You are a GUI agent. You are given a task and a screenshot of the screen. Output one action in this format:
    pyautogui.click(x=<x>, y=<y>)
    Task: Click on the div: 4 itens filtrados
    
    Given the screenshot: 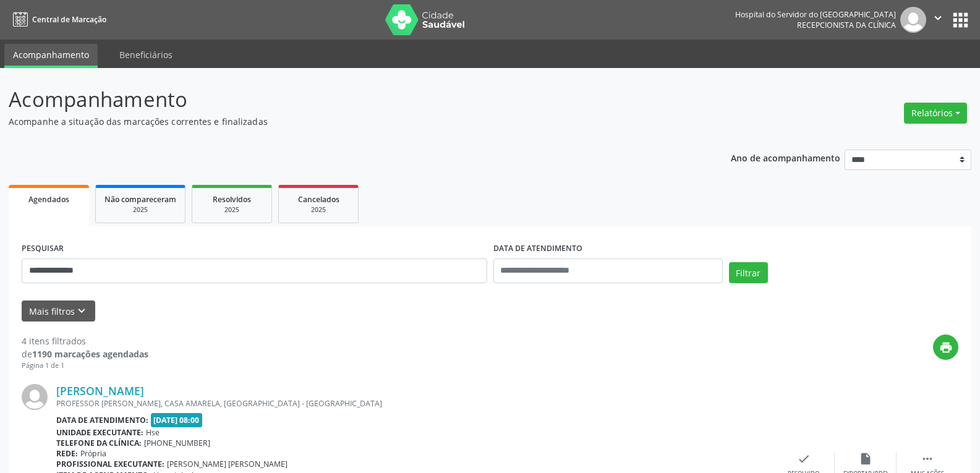 What is the action you would take?
    pyautogui.click(x=85, y=341)
    